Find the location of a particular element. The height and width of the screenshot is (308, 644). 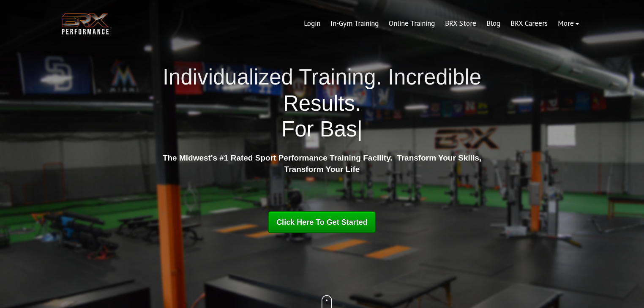

a: Login is located at coordinates (312, 23).